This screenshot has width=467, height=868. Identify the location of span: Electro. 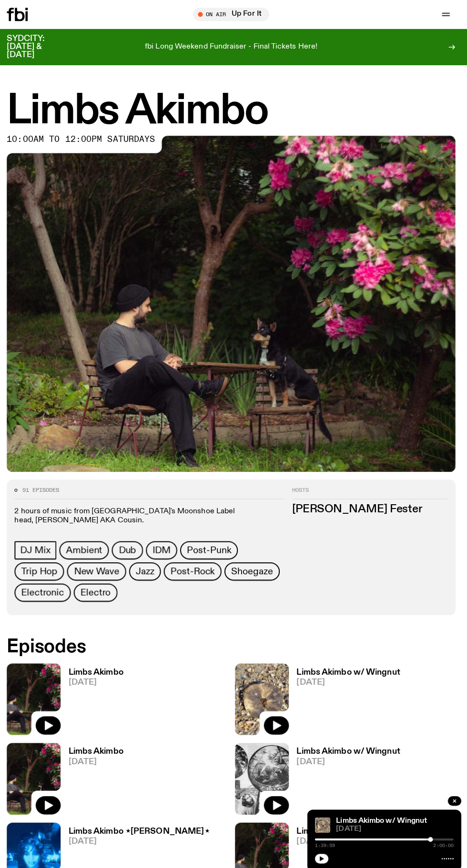
(100, 586).